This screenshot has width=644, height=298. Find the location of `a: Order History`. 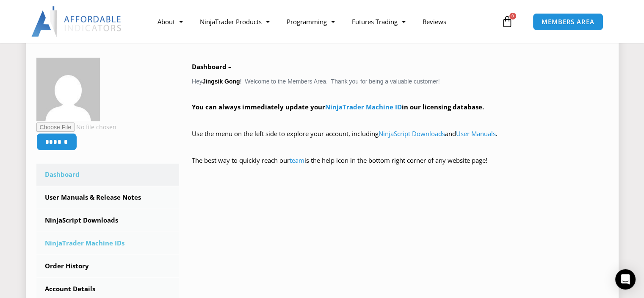

a: Order History is located at coordinates (108, 266).